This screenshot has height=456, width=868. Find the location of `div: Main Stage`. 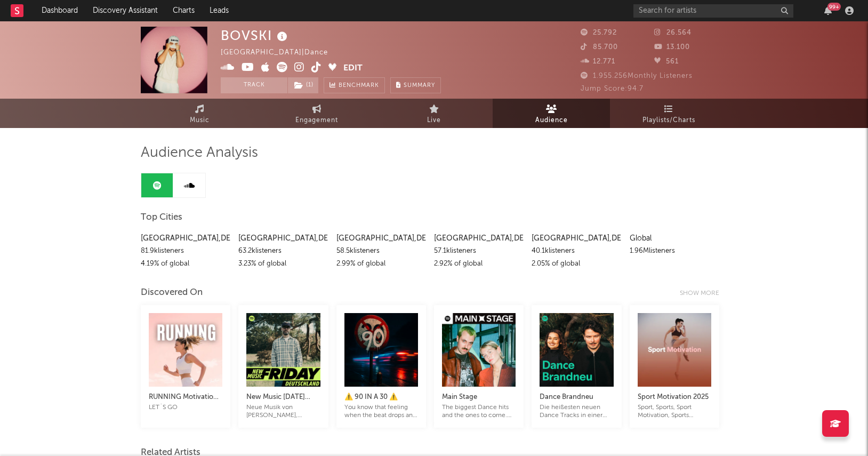

div: Main Stage is located at coordinates (479, 398).